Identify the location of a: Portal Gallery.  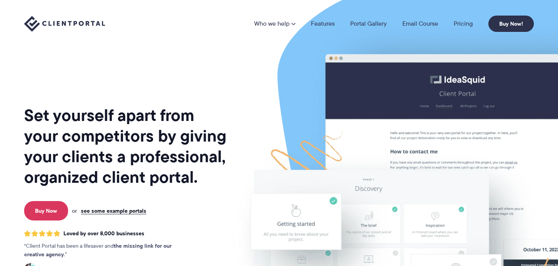
(368, 24).